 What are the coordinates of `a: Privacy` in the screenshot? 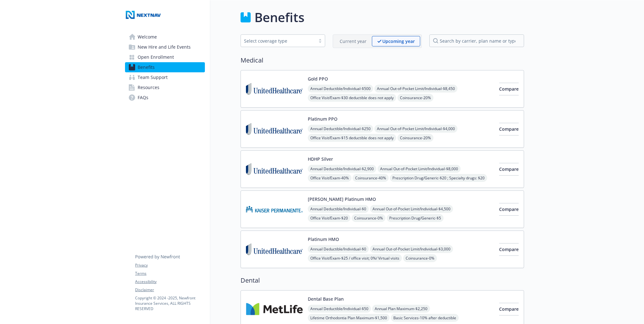 It's located at (170, 266).